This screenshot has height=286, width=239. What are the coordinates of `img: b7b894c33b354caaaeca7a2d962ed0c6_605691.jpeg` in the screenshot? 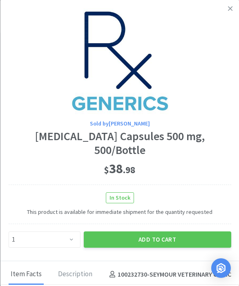 It's located at (120, 61).